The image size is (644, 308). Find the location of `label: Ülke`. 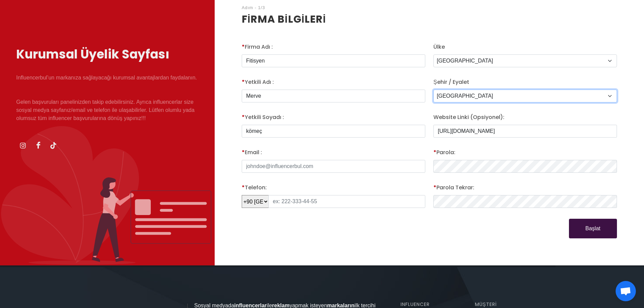

label: Ülke is located at coordinates (439, 47).